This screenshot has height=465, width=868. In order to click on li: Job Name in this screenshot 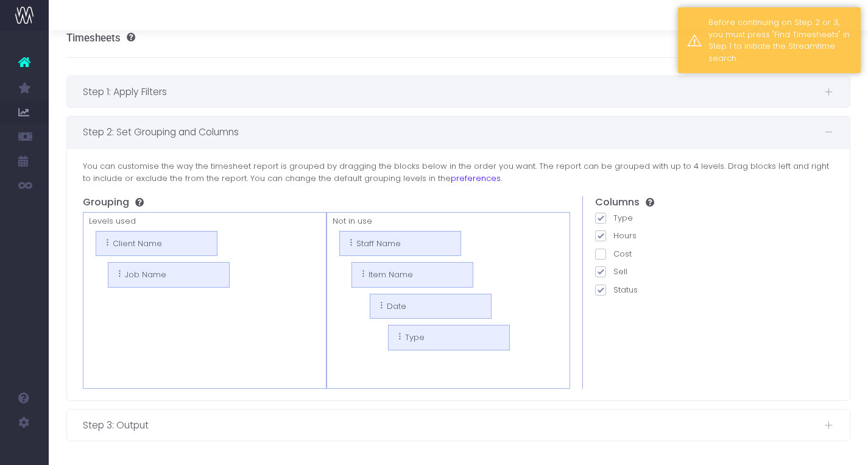, I will do `click(169, 275)`.